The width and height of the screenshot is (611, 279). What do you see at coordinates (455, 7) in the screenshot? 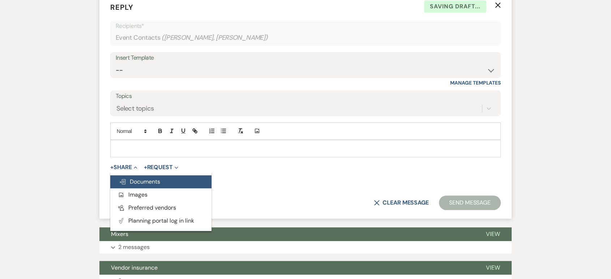
I see `span: Saving draft...` at bounding box center [455, 7].